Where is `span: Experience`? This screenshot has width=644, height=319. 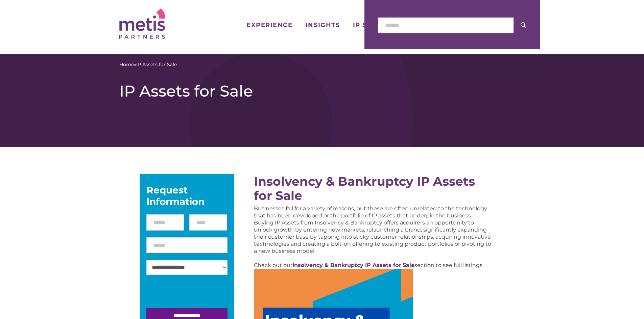 span: Experience is located at coordinates (270, 25).